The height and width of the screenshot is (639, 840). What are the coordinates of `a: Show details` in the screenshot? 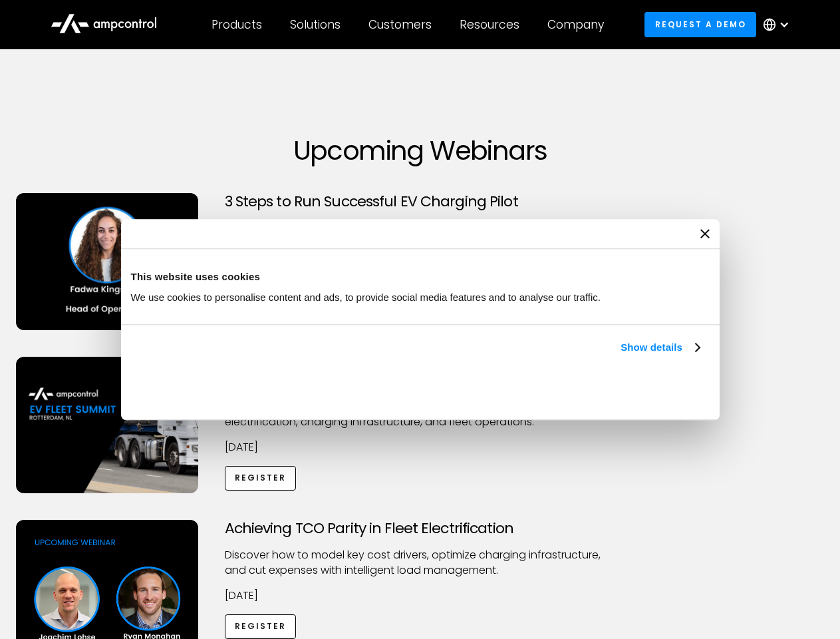 It's located at (660, 347).